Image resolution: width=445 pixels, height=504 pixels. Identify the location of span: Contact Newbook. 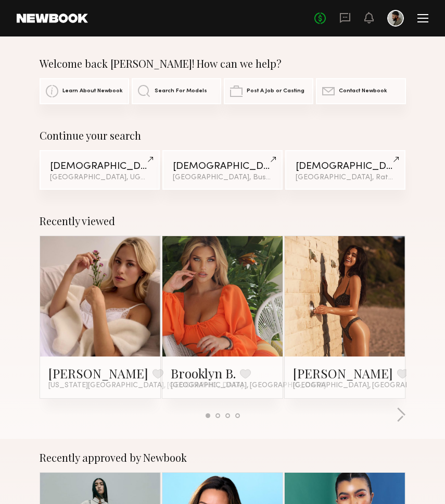
(363, 91).